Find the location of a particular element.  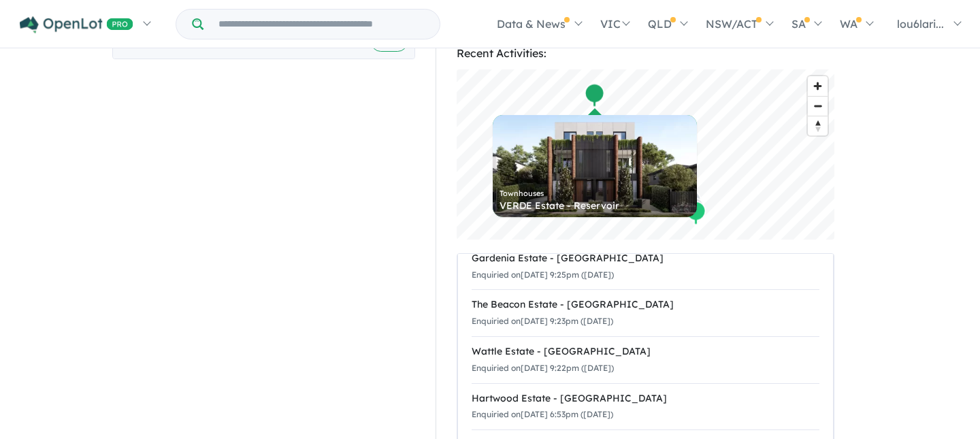

a: Townhouses VERDE Estate - Reservoir is located at coordinates (595, 166).